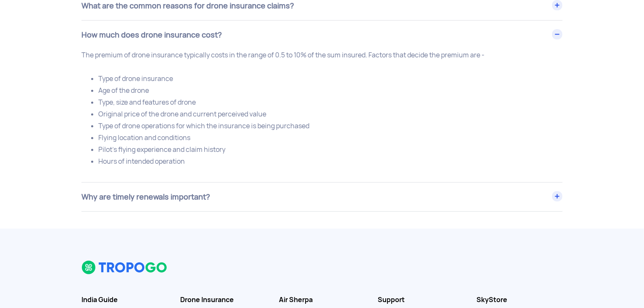 The height and width of the screenshot is (308, 644). What do you see at coordinates (322, 108) in the screenshot?
I see `p: The premium of drone insurance typically costs in the range of 0.5 to 10% of the sum insured. Fac...` at bounding box center [322, 108].